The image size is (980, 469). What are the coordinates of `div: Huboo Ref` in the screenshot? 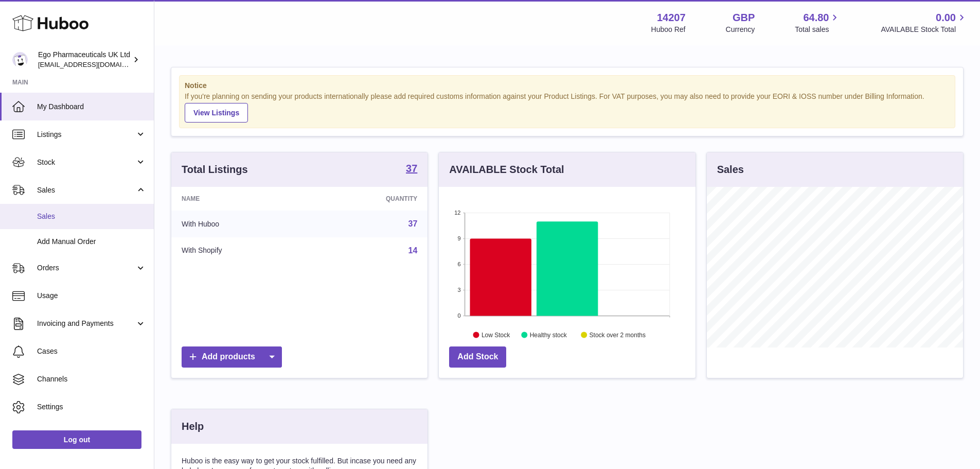 It's located at (668, 30).